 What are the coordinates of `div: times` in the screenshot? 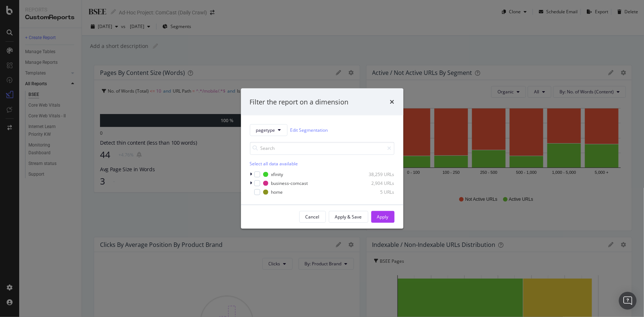 It's located at (392, 102).